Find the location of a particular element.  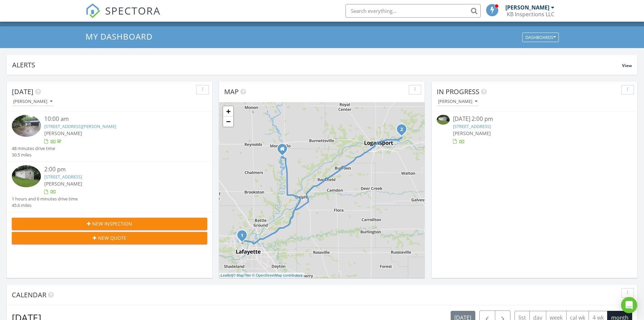

input: Search everything... is located at coordinates (413, 11).